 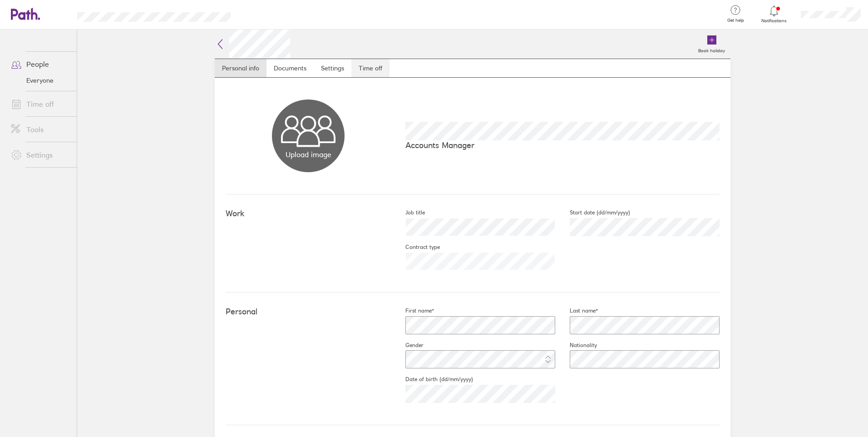 What do you see at coordinates (40, 130) in the screenshot?
I see `a: Tools` at bounding box center [40, 130].